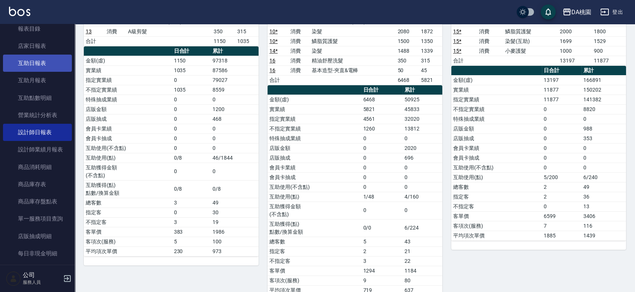 The height and width of the screenshot is (292, 635). I want to click on td: 6/224, so click(423, 228).